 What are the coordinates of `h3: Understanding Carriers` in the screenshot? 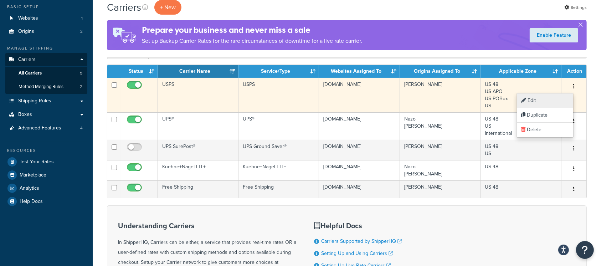 It's located at (207, 226).